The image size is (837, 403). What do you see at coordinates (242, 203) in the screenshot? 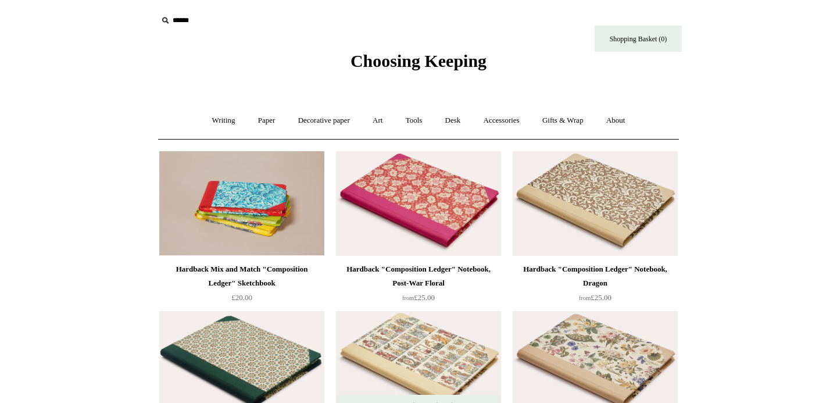
I see `img: Hardback Mix and Match "Composition Ledger" Sketchbook` at bounding box center [242, 203].